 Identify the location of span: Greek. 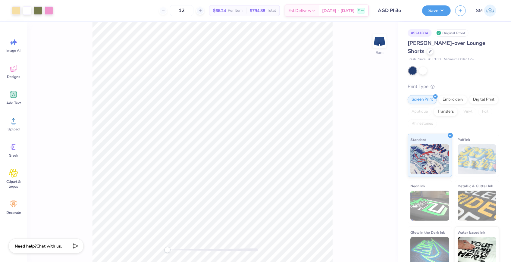
(14, 155).